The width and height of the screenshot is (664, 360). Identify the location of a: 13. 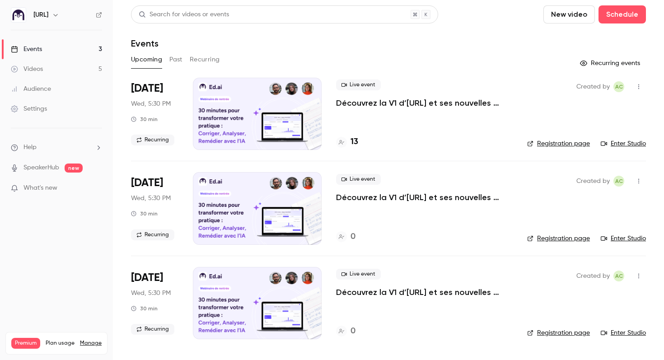
(347, 142).